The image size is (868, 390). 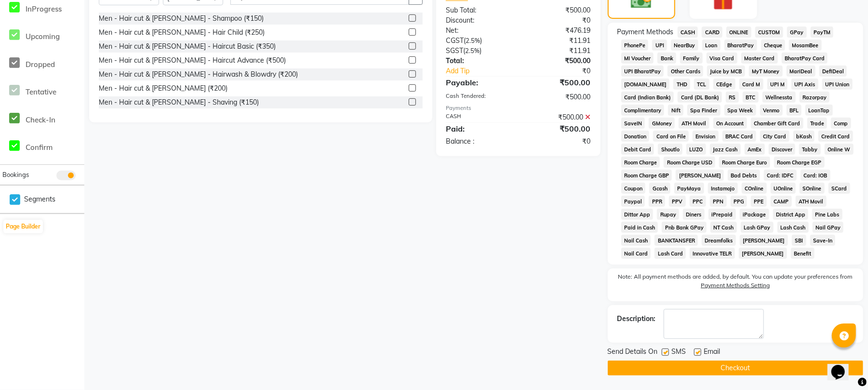 I want to click on span: NearBuy, so click(x=685, y=45).